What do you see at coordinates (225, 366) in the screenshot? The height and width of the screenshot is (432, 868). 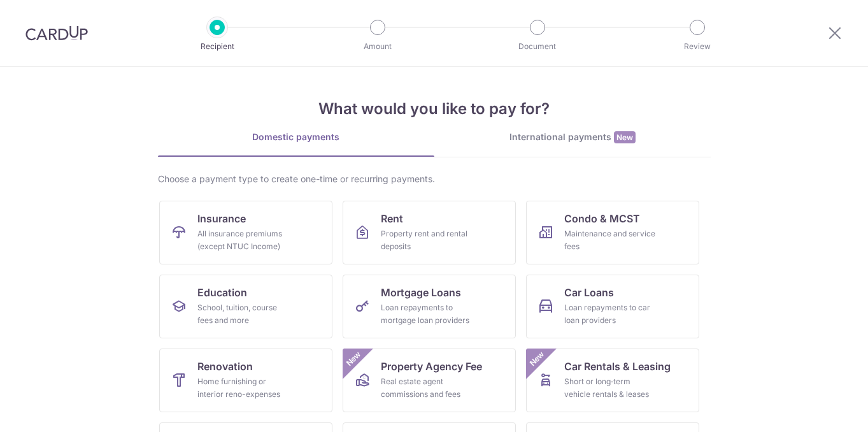 I see `span: Renovation` at bounding box center [225, 366].